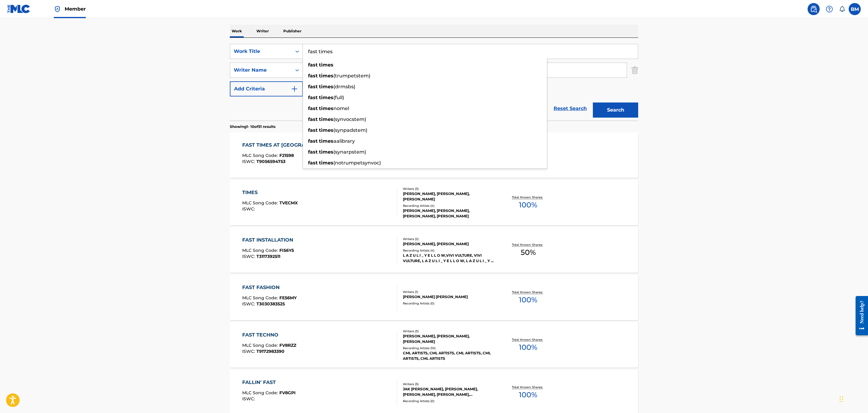 This screenshot has width=868, height=413. Describe the element at coordinates (288, 297) in the screenshot. I see `span: FE56MY` at that location.